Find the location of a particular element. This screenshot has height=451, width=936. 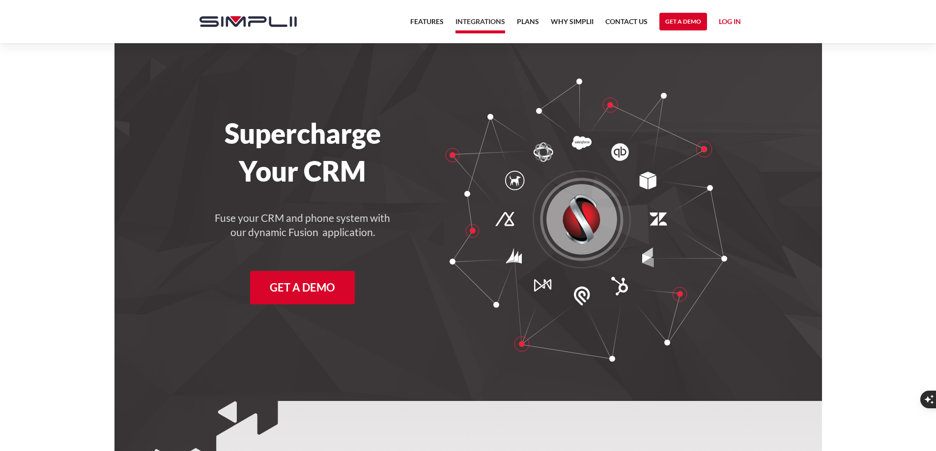

h1: Supercharge is located at coordinates (303, 133).